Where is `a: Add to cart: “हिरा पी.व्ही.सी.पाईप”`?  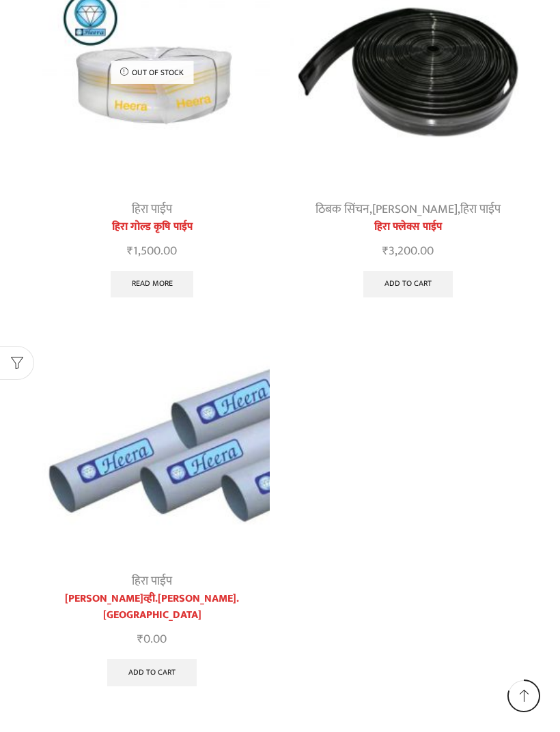
a: Add to cart: “हिरा पी.व्ही.सी.पाईप” is located at coordinates (151, 673).